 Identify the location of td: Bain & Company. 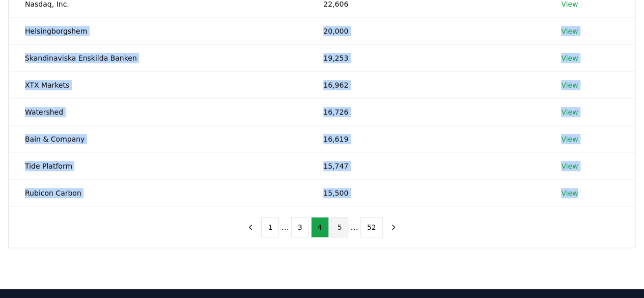
(158, 138).